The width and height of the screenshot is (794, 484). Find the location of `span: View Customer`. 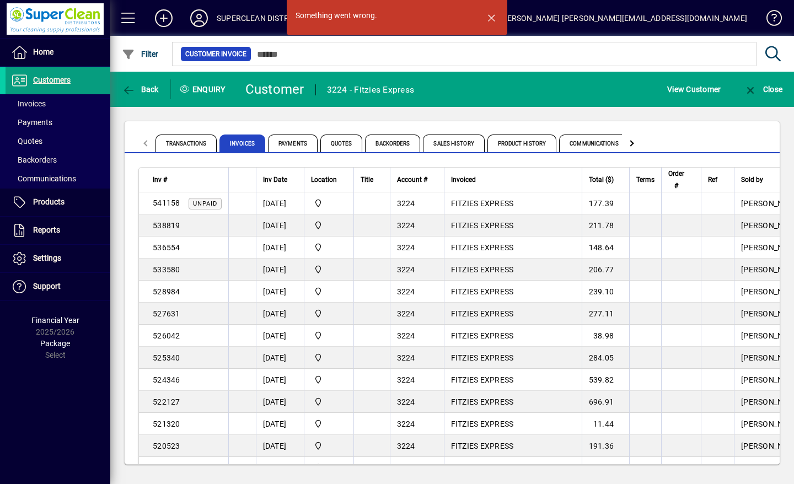

span: View Customer is located at coordinates (694, 89).